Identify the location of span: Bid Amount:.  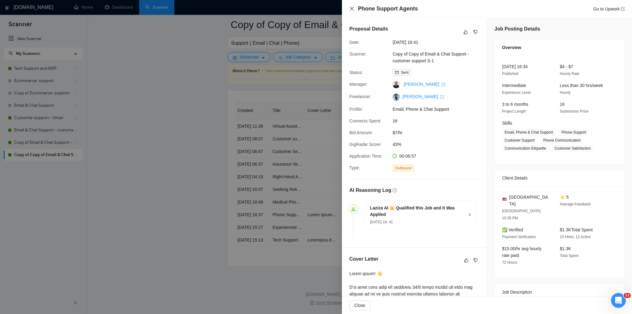
(361, 133).